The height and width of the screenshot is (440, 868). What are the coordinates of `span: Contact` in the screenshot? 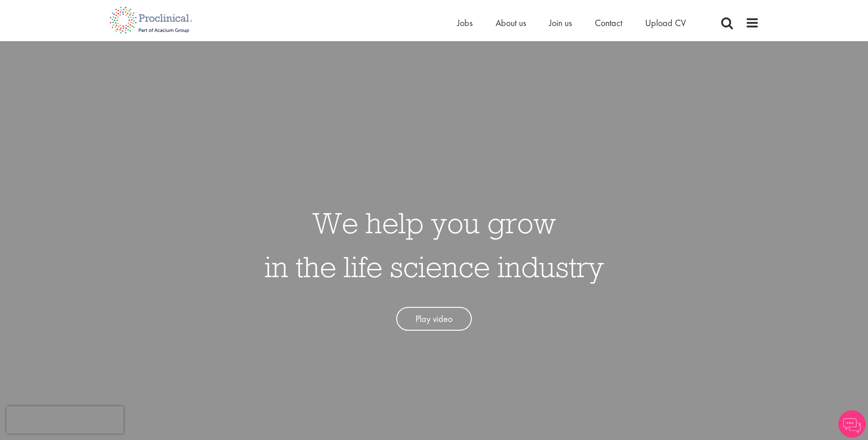 It's located at (608, 23).